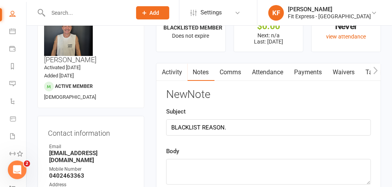 This screenshot has height=187, width=392. I want to click on a: Activity, so click(172, 72).